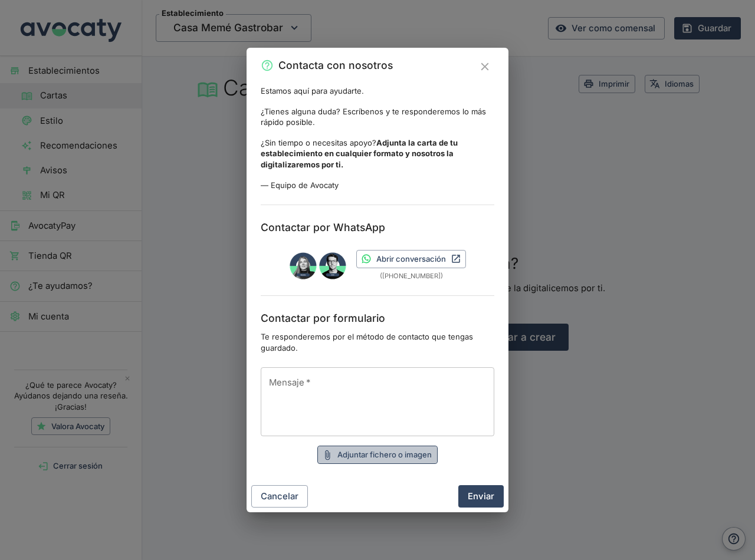 The width and height of the screenshot is (755, 560). Describe the element at coordinates (378, 185) in the screenshot. I see `p: — Equipo de Avocaty` at that location.